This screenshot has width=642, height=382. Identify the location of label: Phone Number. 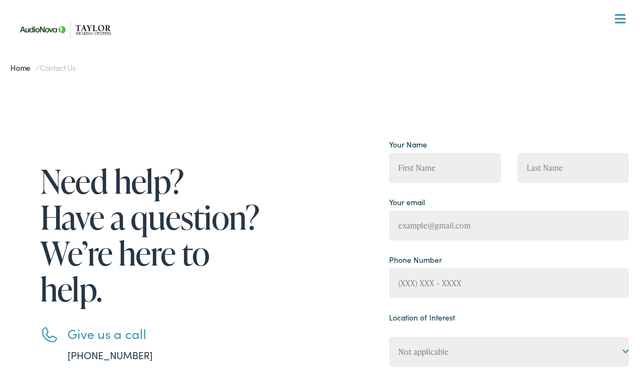
(415, 260).